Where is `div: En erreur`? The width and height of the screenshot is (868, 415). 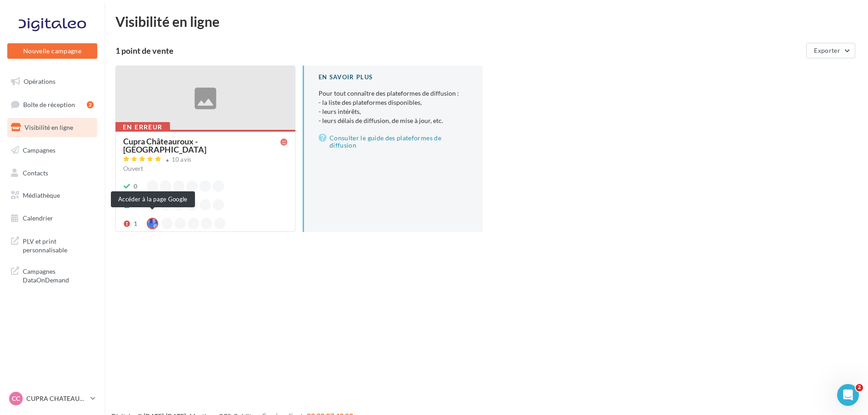 div: En erreur is located at coordinates (143, 127).